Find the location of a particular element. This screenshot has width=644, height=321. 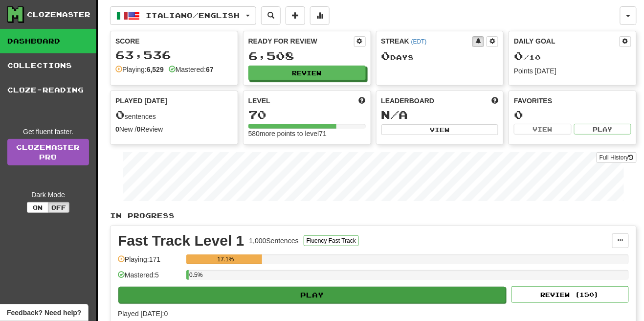

div: Streak is located at coordinates (427, 41).